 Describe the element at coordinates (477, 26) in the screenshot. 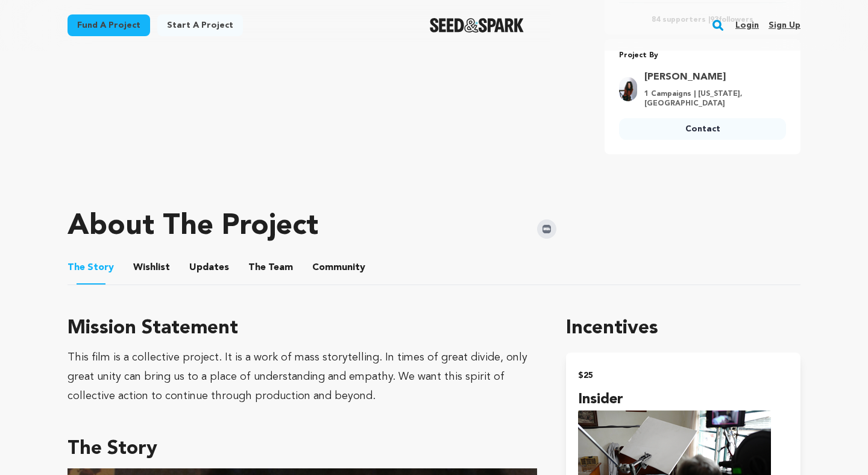

I see `a: Seed&Spark Homepage` at that location.